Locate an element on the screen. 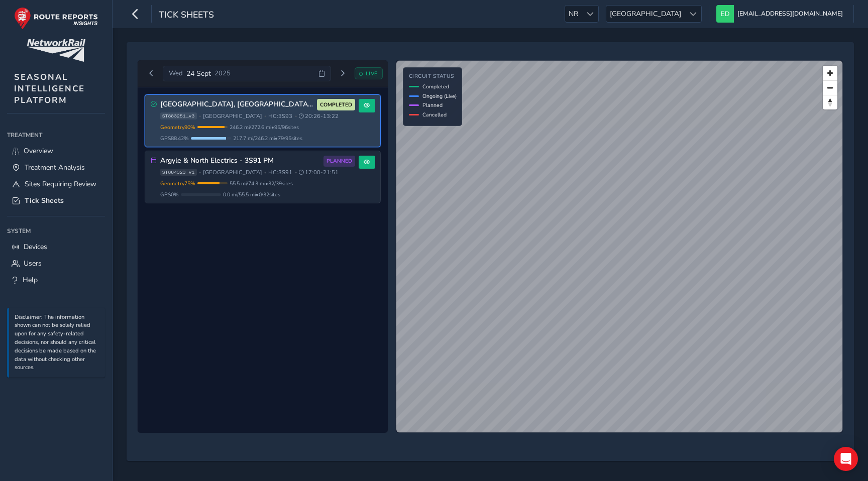 Image resolution: width=868 pixels, height=481 pixels. div: System is located at coordinates (56, 231).